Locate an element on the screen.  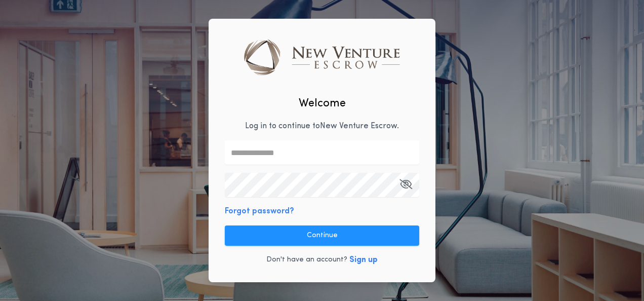
button: Continue is located at coordinates (322, 236).